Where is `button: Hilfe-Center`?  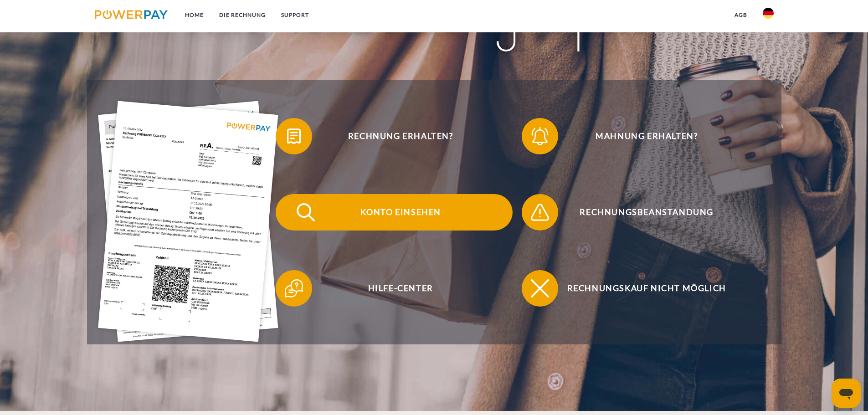
button: Hilfe-Center is located at coordinates (394, 288).